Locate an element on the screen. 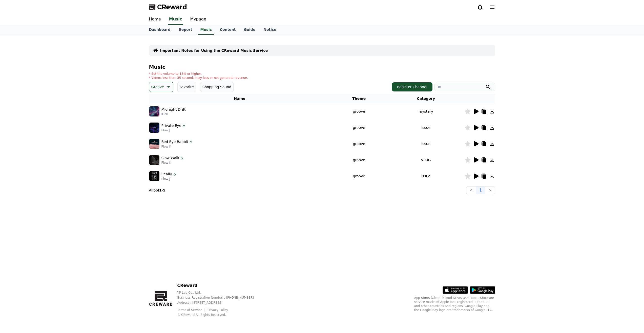  p: Important Notes for Using the CReward Music Service is located at coordinates (214, 50).